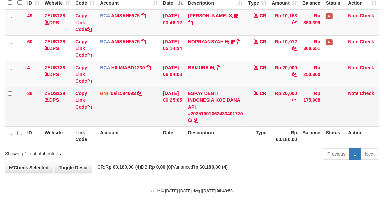 Image resolution: width=384 pixels, height=206 pixels. What do you see at coordinates (311, 106) in the screenshot?
I see `td: Rp 175,908` at bounding box center [311, 106].